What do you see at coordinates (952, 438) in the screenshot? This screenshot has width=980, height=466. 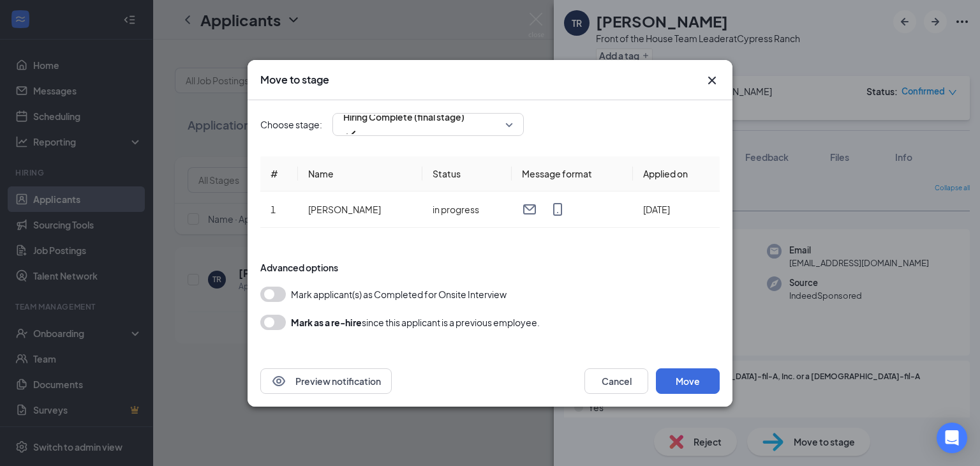 I see `div: Open Intercom Messenger` at bounding box center [952, 438].